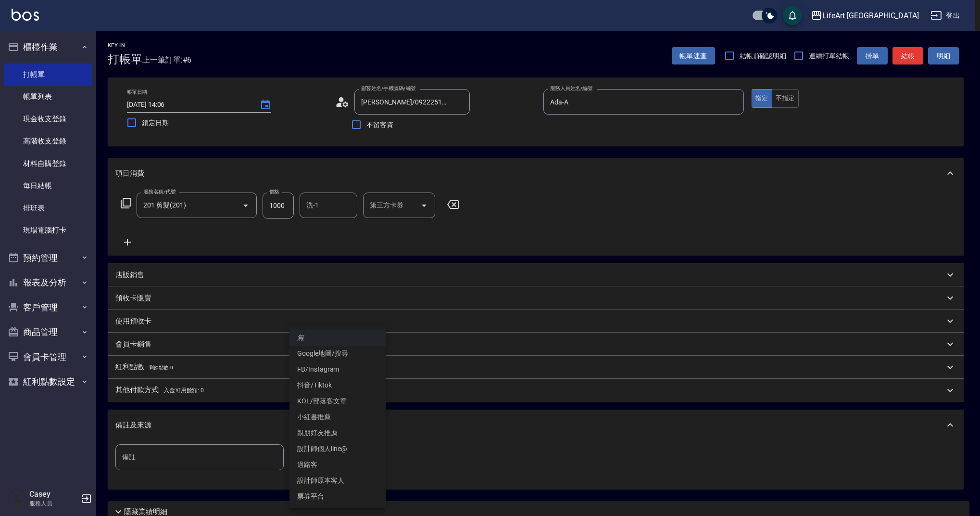  I want to click on li: 小紅書推薦, so click(338, 417).